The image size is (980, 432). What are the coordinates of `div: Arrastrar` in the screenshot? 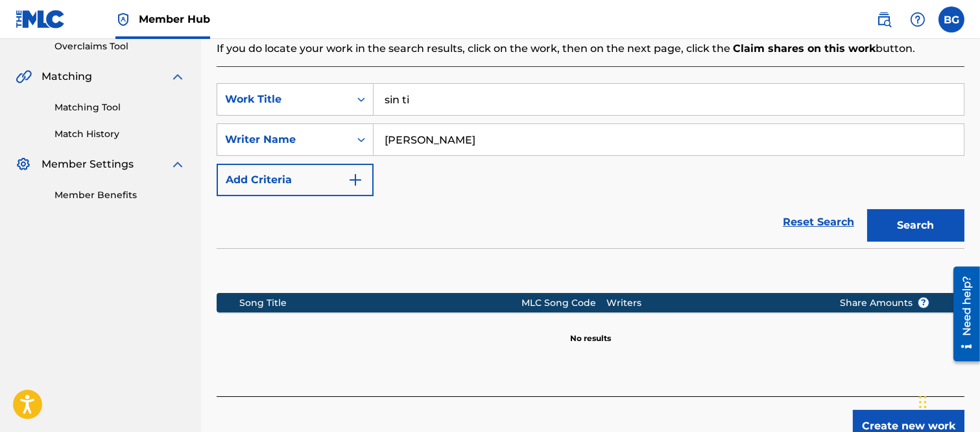 It's located at (923, 402).